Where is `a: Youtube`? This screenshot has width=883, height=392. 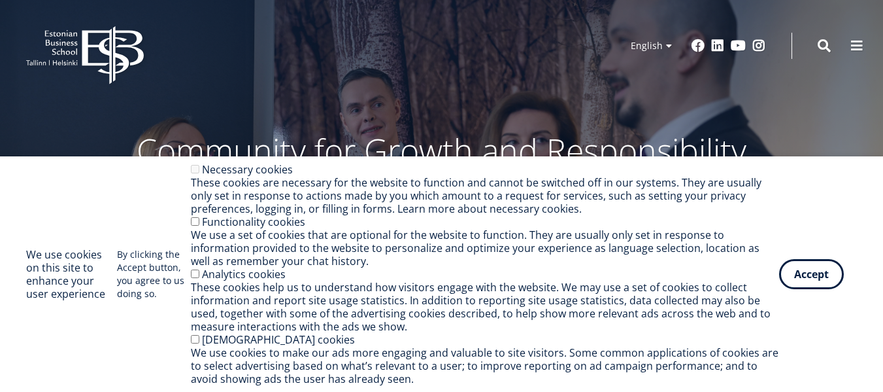 a: Youtube is located at coordinates (738, 46).